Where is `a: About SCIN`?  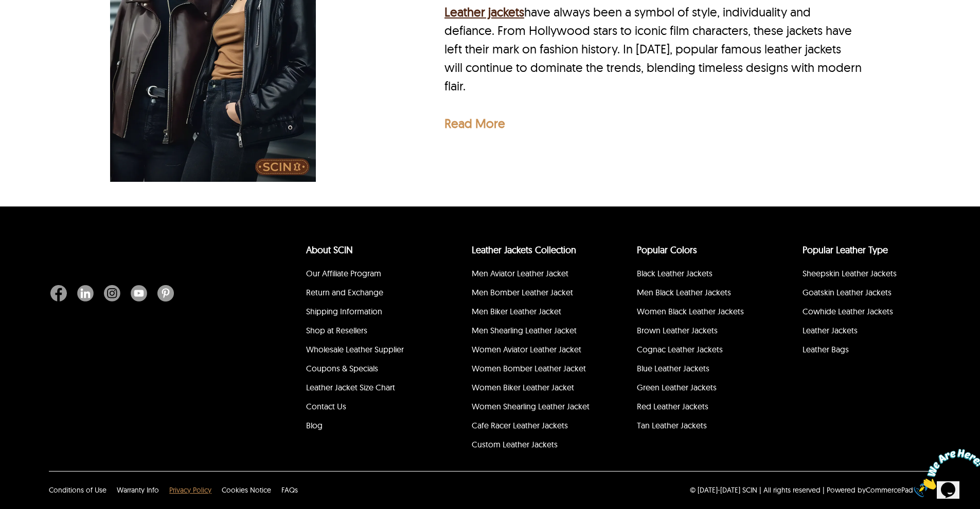
a: About SCIN is located at coordinates (329, 250).